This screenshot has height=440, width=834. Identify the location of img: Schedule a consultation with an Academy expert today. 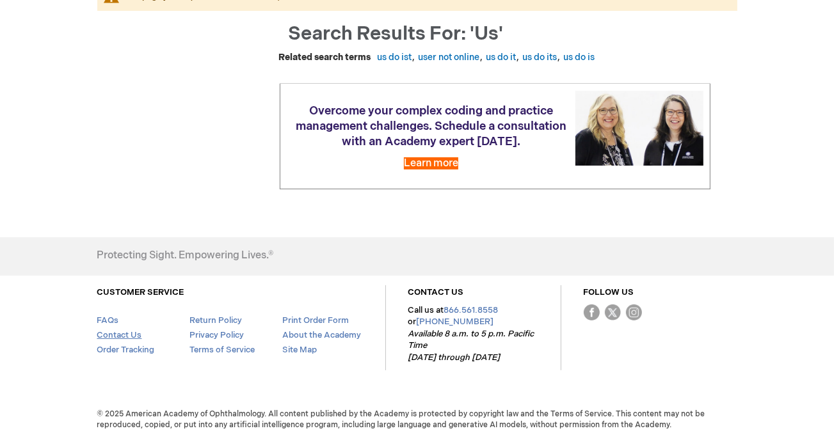
(639, 128).